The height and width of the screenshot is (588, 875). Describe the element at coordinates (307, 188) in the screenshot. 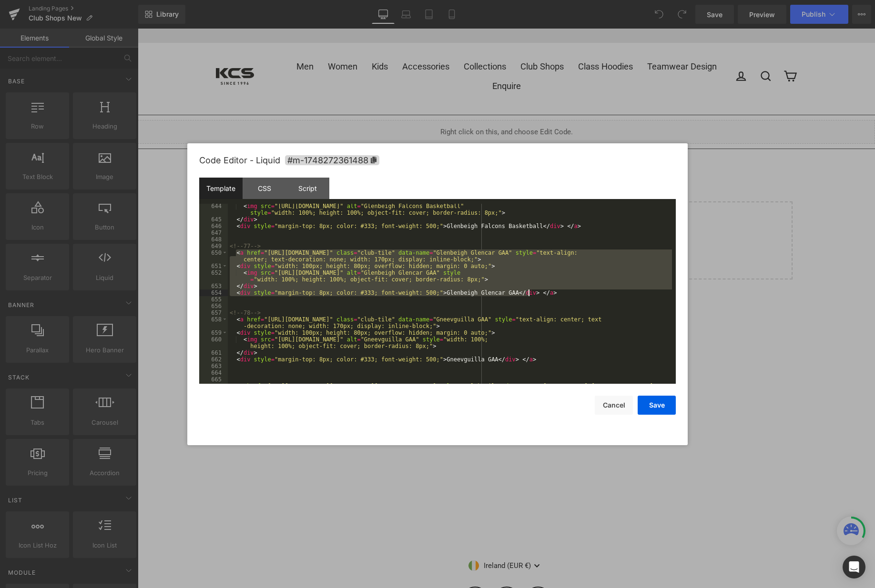

I see `div: Script` at that location.